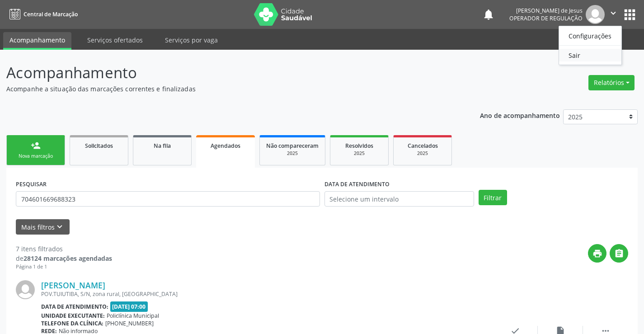  What do you see at coordinates (133, 316) in the screenshot?
I see `span: Policlínica Municipal` at bounding box center [133, 316].